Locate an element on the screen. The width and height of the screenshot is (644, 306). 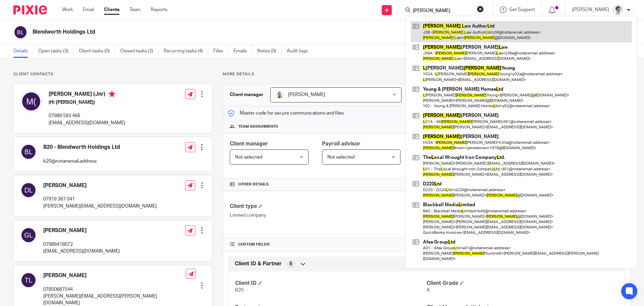
img: PS.png is located at coordinates (279, 95).